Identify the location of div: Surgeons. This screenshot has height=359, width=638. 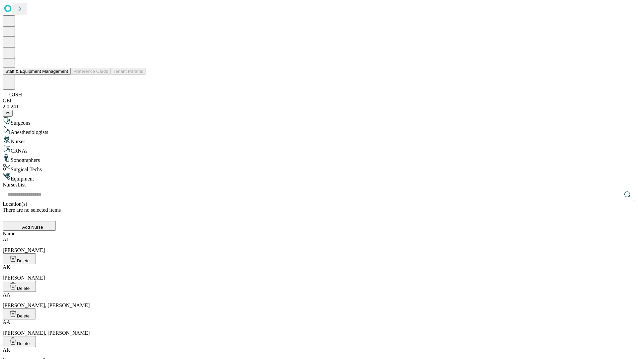
(319, 121).